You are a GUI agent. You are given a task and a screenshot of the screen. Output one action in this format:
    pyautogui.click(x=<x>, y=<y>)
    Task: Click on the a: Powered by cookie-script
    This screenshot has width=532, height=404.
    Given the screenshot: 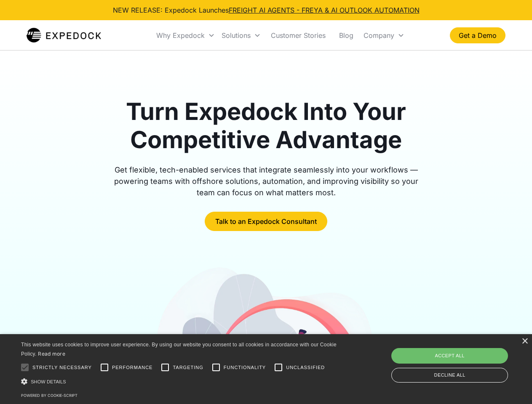 What is the action you would take?
    pyautogui.click(x=49, y=395)
    